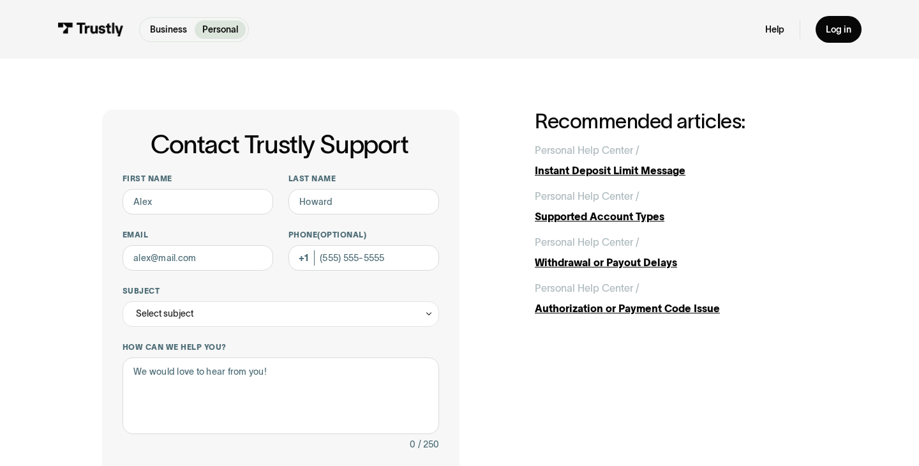  Describe the element at coordinates (281, 347) in the screenshot. I see `label: How can we help you?` at that location.